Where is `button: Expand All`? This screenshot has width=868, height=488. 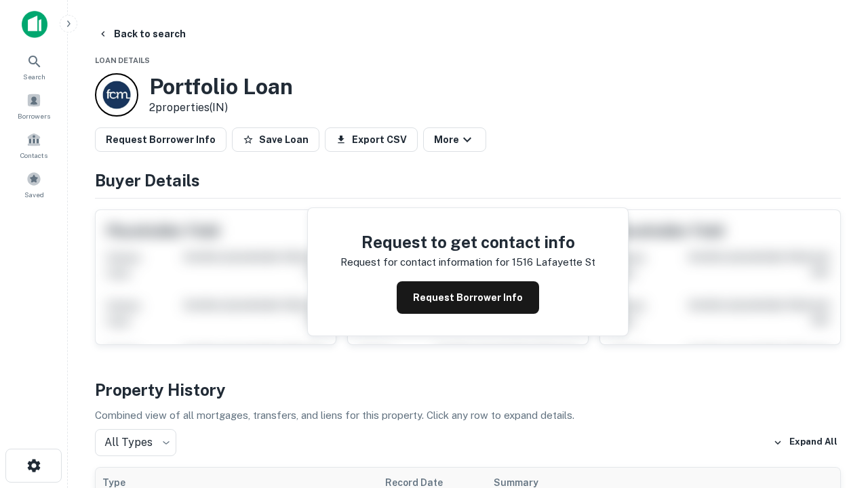
button: Expand All is located at coordinates (805, 443).